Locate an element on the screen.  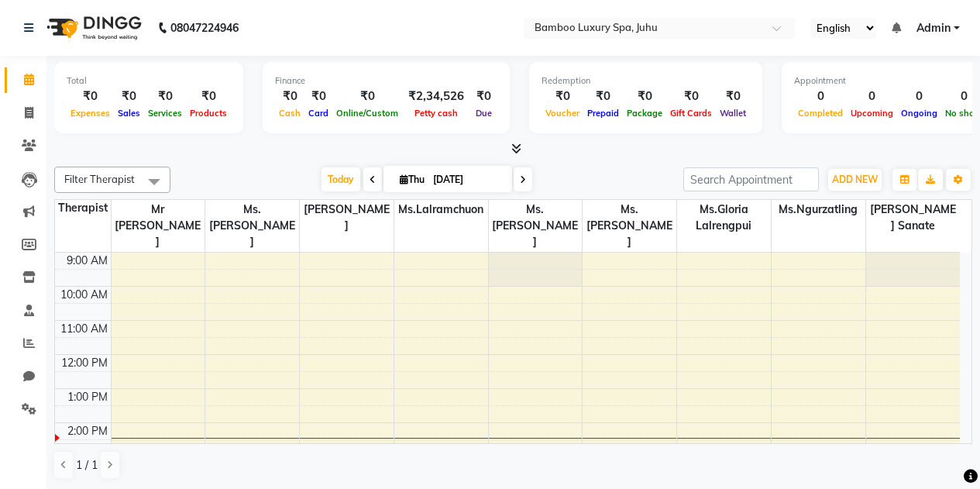
div: 1:00 PM is located at coordinates (87, 397).